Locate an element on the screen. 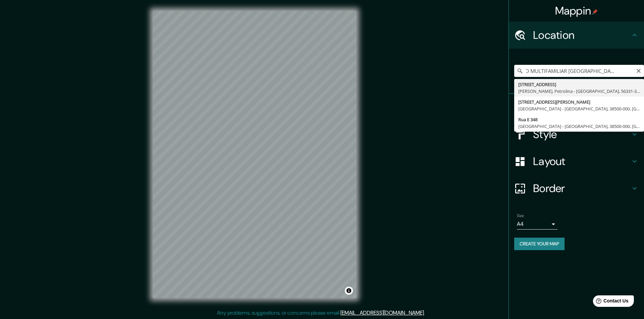 This screenshot has width=644, height=319. input: Pick your city or area is located at coordinates (579, 71).